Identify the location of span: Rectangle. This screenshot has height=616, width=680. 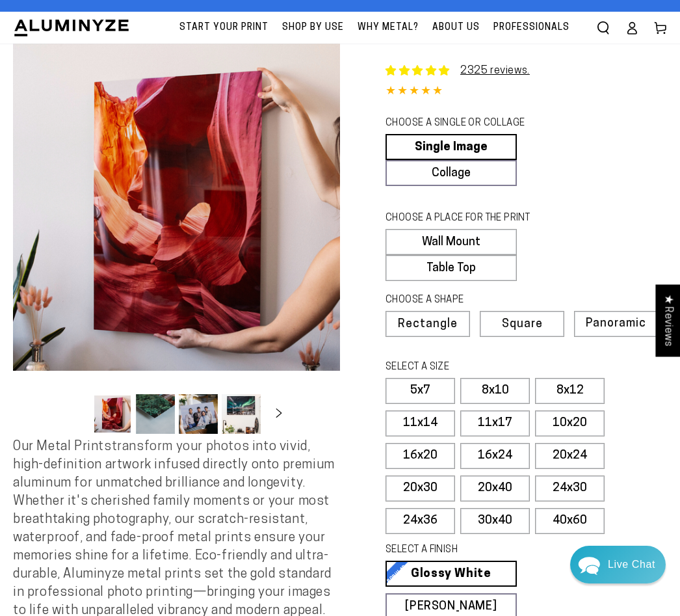
(428, 325).